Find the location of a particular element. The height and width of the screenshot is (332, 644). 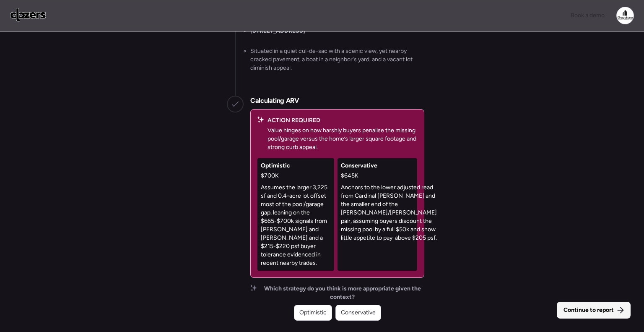

li: Situated in a quiet cul-de-sac with a scenic view, yet nearby cracked pavement, a boat in a neigh... is located at coordinates (334, 59).